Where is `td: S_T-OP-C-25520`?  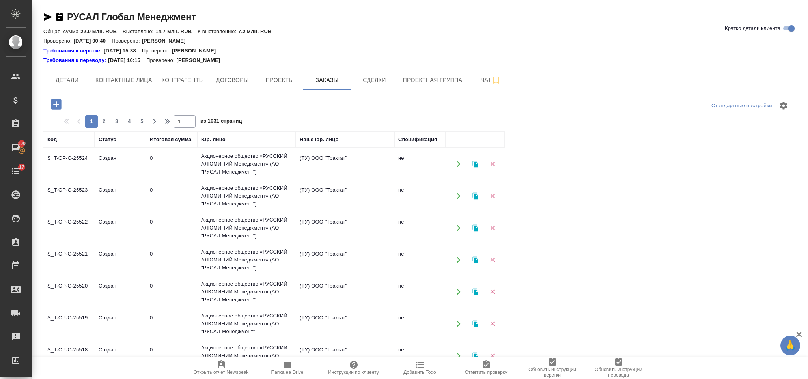
td: S_T-OP-C-25520 is located at coordinates (69, 292).